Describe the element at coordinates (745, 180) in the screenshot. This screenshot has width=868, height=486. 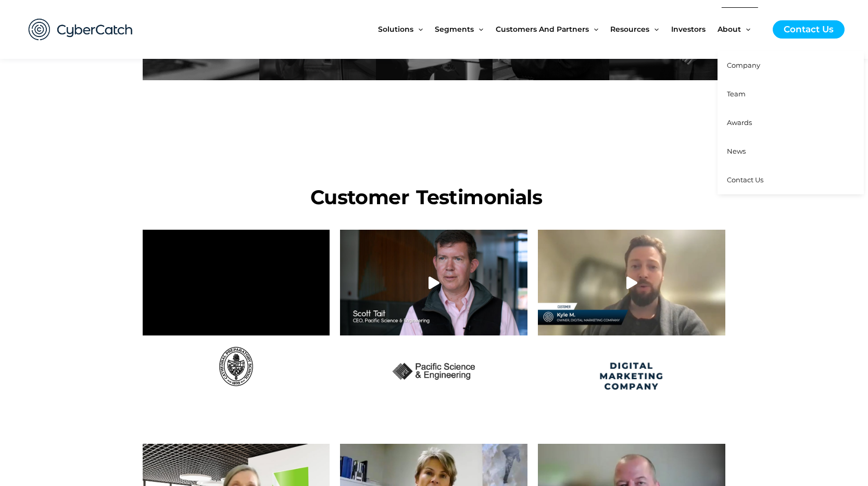
I see `span: Contact Us` at that location.